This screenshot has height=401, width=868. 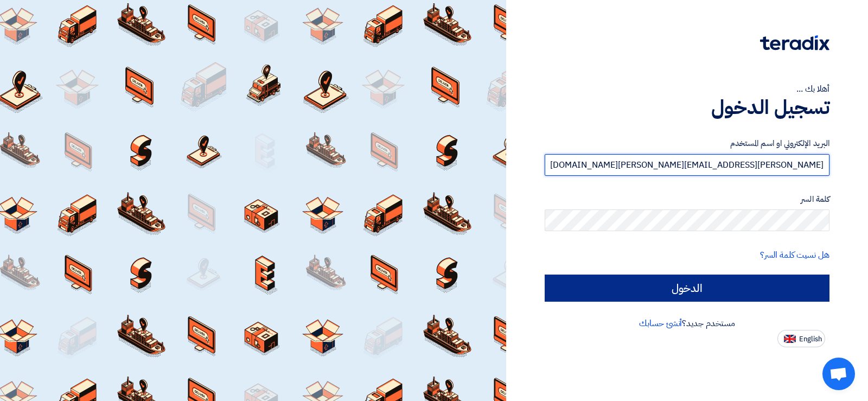 I want to click on button: English, so click(x=802, y=338).